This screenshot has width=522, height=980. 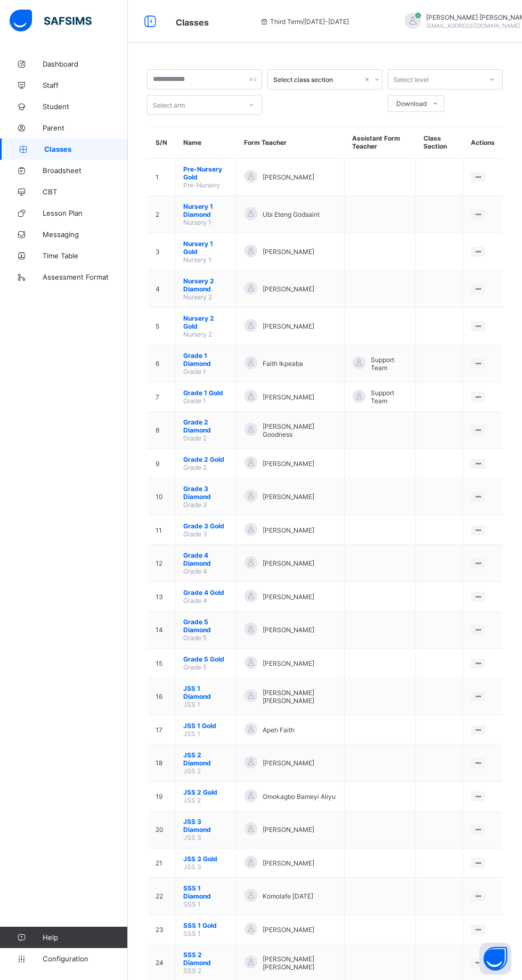 What do you see at coordinates (161, 430) in the screenshot?
I see `td: 8` at bounding box center [161, 430].